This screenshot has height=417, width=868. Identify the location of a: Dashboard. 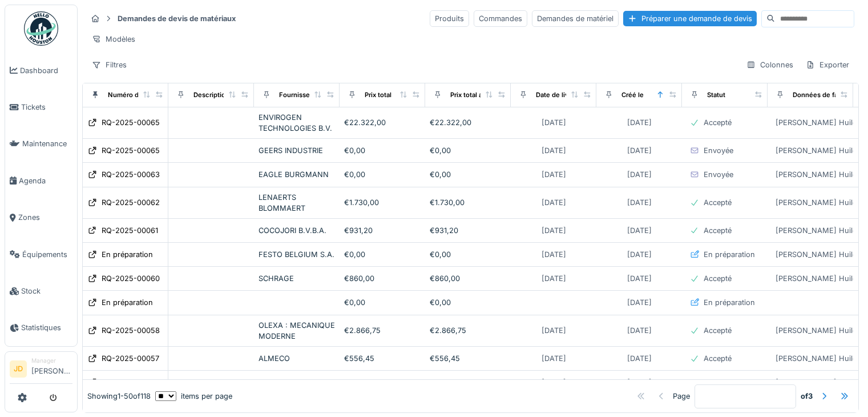
(41, 71).